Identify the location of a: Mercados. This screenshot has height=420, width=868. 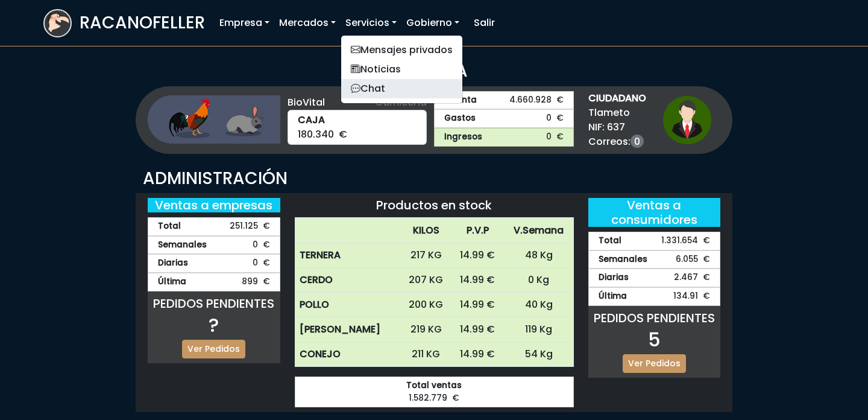
(307, 23).